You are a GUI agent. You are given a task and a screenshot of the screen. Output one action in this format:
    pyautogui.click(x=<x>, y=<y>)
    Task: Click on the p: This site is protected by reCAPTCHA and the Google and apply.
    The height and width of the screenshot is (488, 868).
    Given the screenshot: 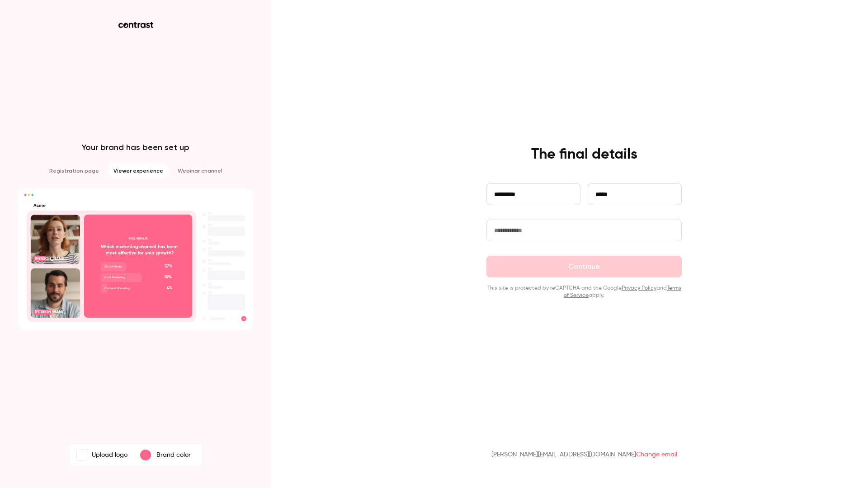 What is the action you would take?
    pyautogui.click(x=584, y=292)
    